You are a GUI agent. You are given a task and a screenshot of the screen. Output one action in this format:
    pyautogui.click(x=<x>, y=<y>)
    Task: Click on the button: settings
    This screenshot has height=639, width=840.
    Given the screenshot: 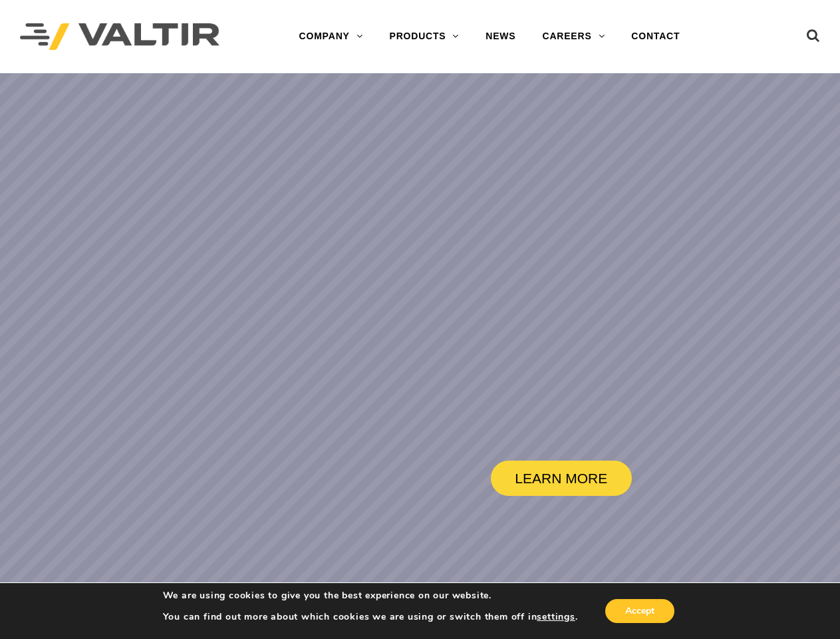 What is the action you would take?
    pyautogui.click(x=556, y=618)
    